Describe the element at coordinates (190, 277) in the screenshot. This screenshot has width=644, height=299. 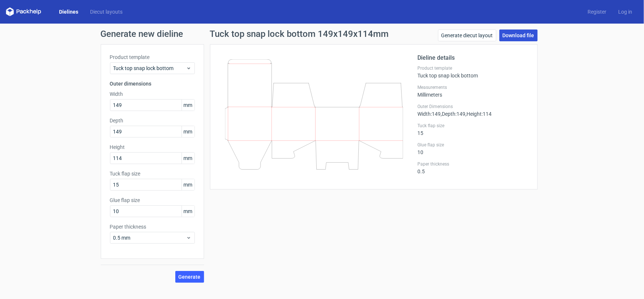
I see `button: Generate` at that location.